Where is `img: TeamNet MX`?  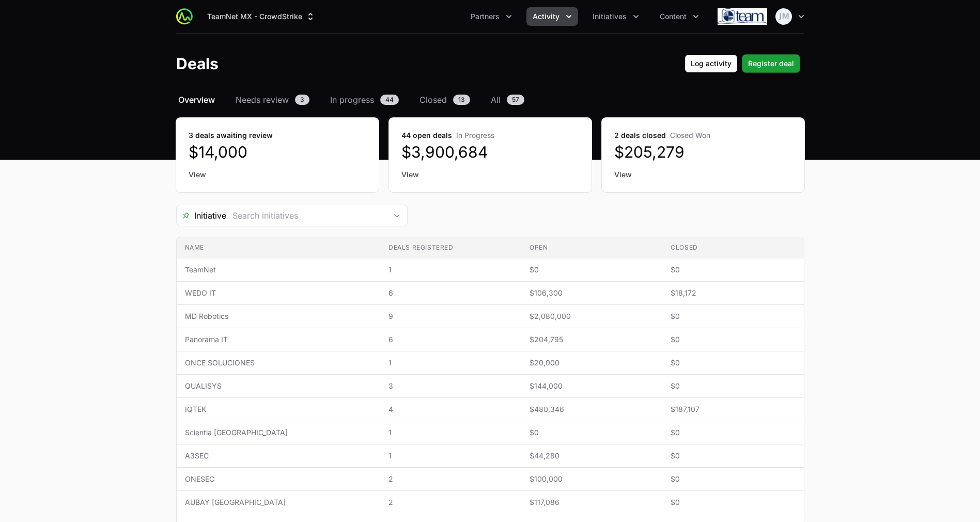 img: TeamNet MX is located at coordinates (742, 16).